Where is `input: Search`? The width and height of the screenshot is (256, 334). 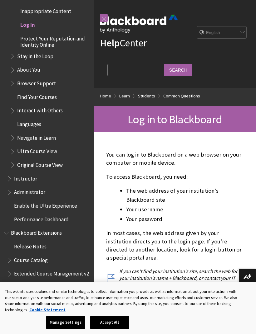 input: Search is located at coordinates (178, 70).